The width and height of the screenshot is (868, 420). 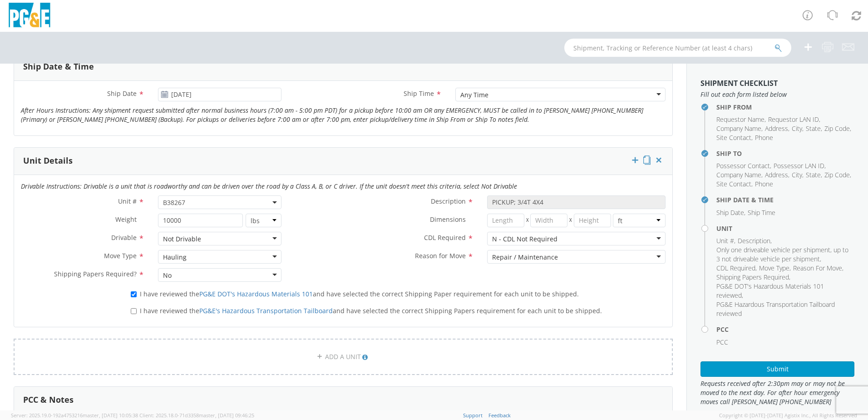 What do you see at coordinates (777, 369) in the screenshot?
I see `button: Submit` at bounding box center [777, 369].